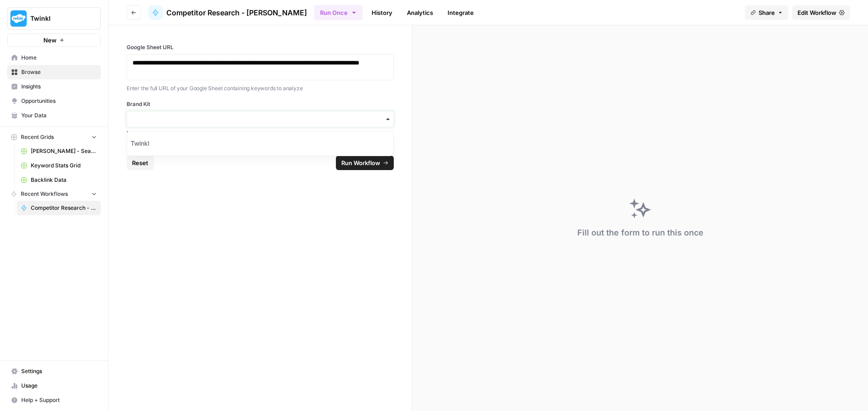 This screenshot has width=868, height=411. Describe the element at coordinates (59, 166) in the screenshot. I see `a: Keyword Stats Grid` at that location.